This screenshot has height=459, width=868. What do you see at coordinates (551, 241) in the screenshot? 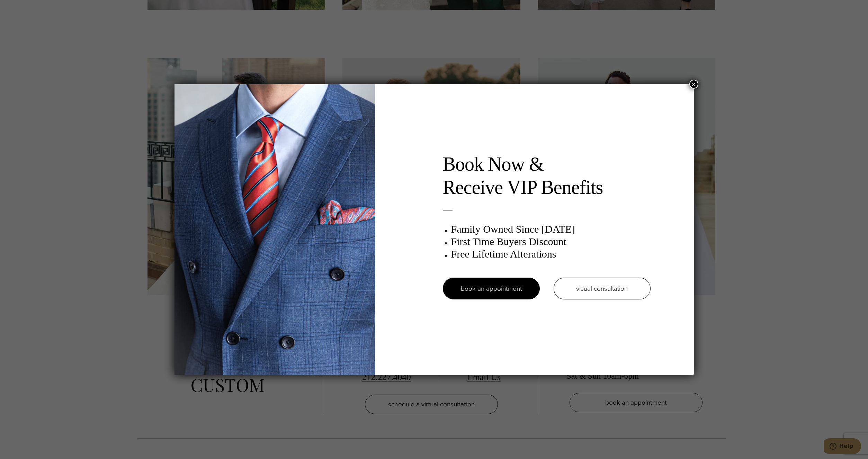
I see `h3: First Time Buyers Discount` at bounding box center [551, 241].